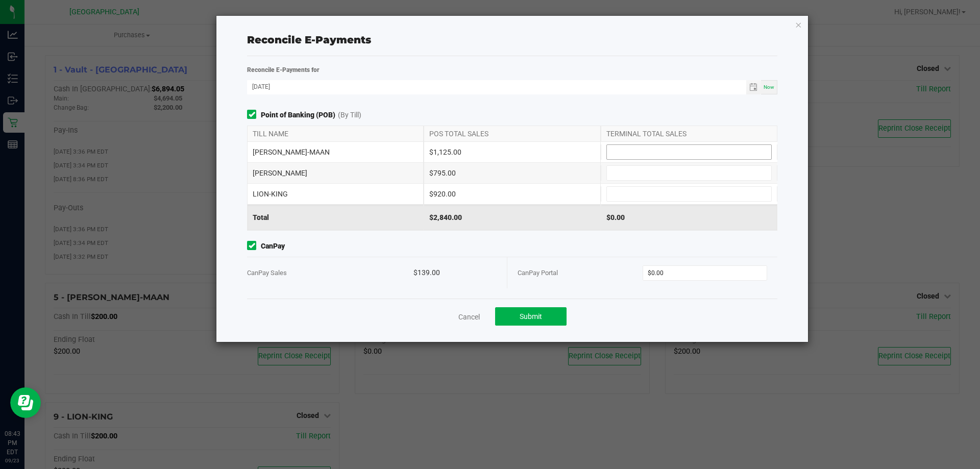 This screenshot has height=469, width=980. I want to click on div: LION-KING, so click(335, 194).